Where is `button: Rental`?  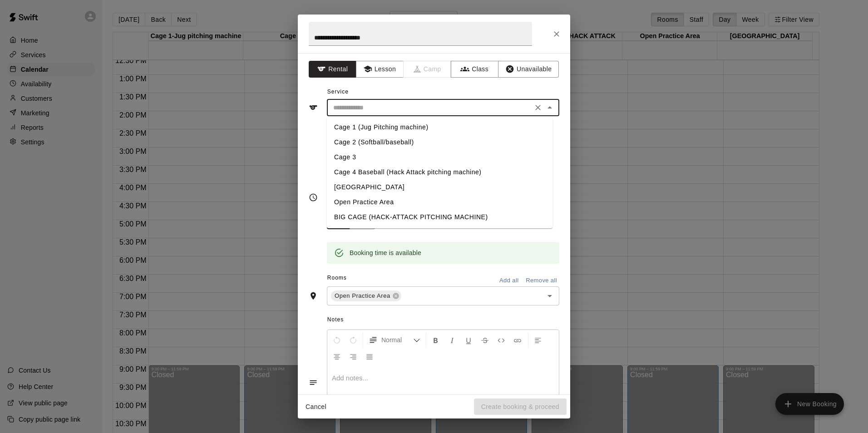 button: Rental is located at coordinates (332, 69).